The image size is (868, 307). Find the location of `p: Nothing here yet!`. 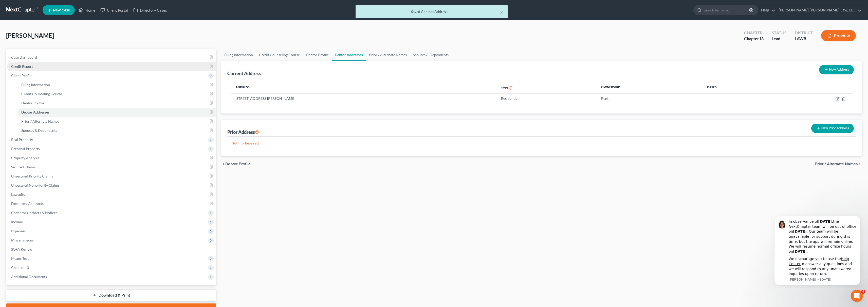

p: Nothing here yet! is located at coordinates (542, 143).